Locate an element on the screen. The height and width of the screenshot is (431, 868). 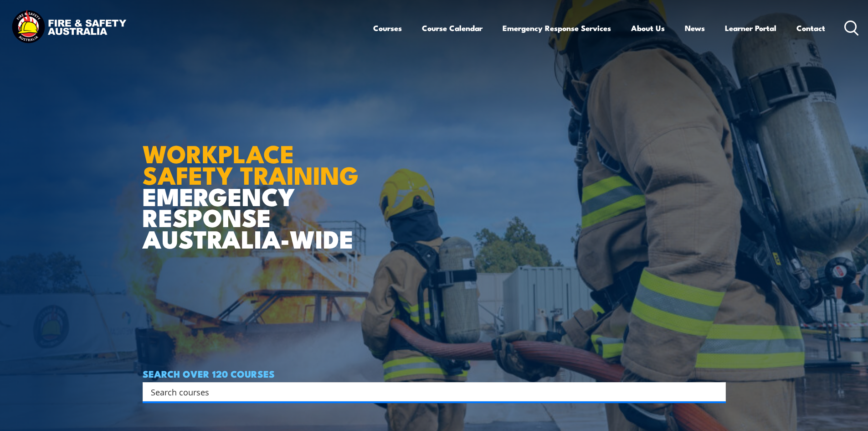
a: Contact is located at coordinates (811, 28).